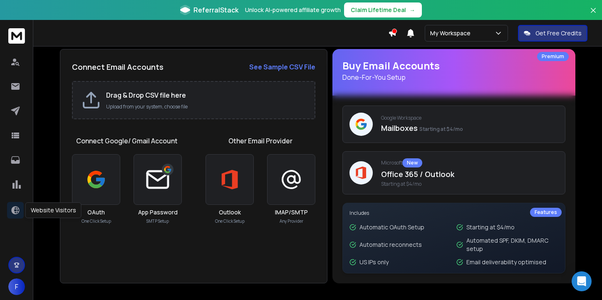 This screenshot has height=300, width=602. What do you see at coordinates (282, 67) in the screenshot?
I see `a: See Sample CSV File` at bounding box center [282, 67].